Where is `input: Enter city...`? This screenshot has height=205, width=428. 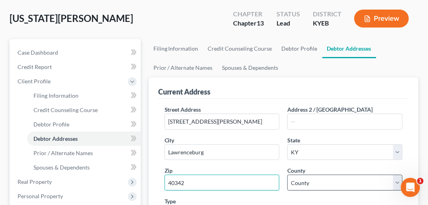
input: Enter city... is located at coordinates (222, 152).